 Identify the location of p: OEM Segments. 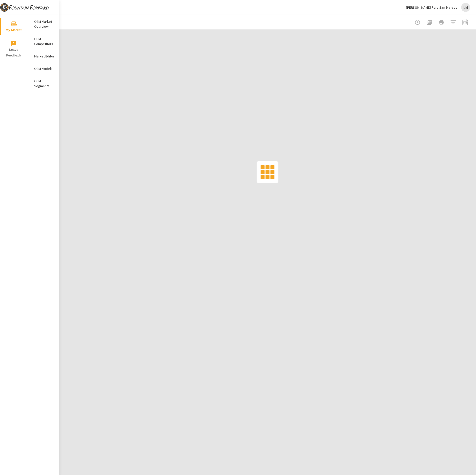
(44, 84).